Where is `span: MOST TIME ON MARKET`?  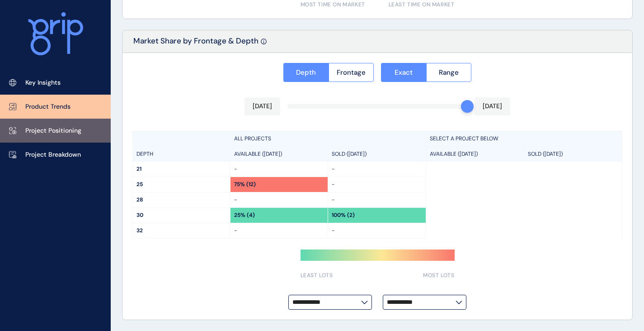
span: MOST TIME ON MARKET is located at coordinates (333, 5).